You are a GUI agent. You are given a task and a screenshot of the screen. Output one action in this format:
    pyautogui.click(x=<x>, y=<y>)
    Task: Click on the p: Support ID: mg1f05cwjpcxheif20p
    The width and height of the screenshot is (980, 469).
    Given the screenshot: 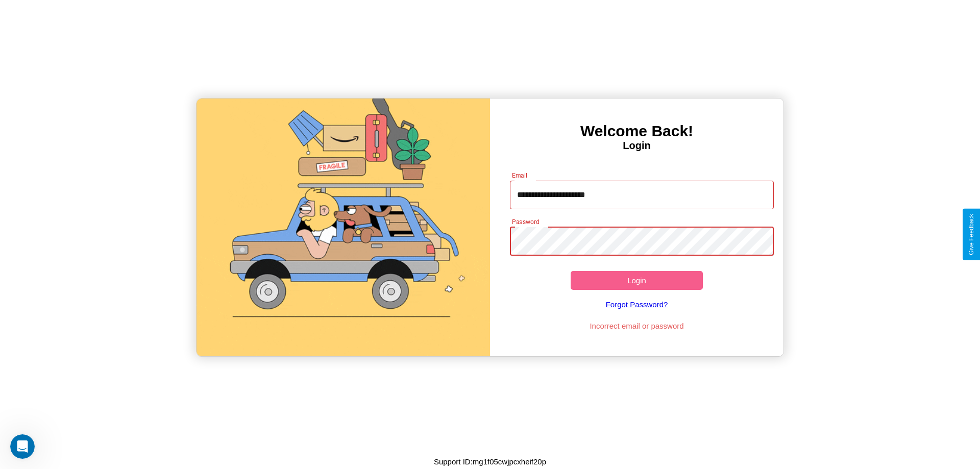 What is the action you would take?
    pyautogui.click(x=490, y=462)
    